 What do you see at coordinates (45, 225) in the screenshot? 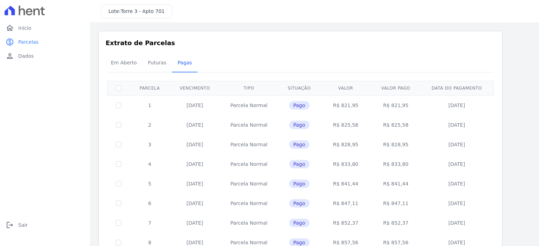
I see `a: logoutSair` at bounding box center [45, 225].